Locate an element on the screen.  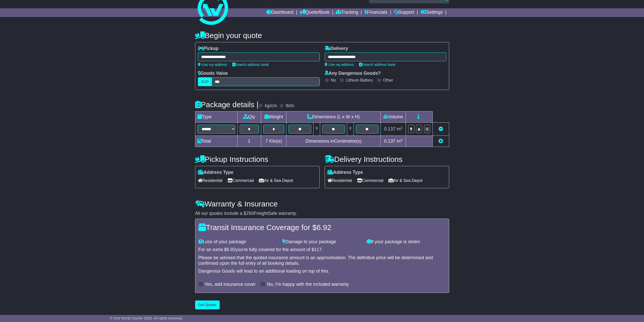
div: For an extra $ you're fully covered for the amount of $ . is located at coordinates (322, 249).